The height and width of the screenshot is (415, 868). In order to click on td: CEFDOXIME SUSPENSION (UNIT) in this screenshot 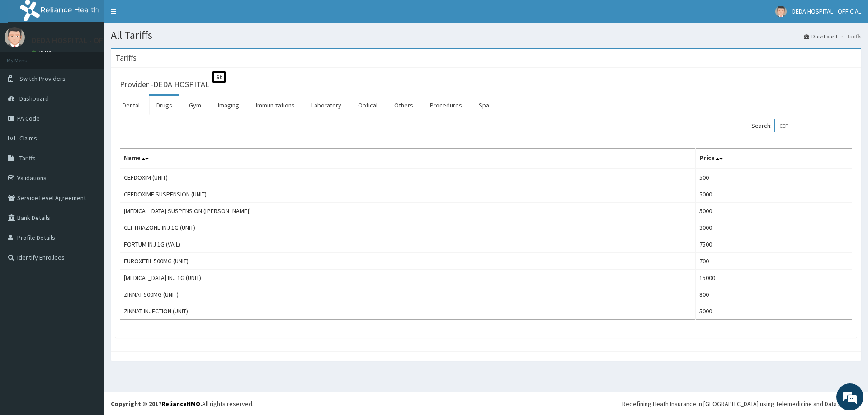, I will do `click(408, 194)`.